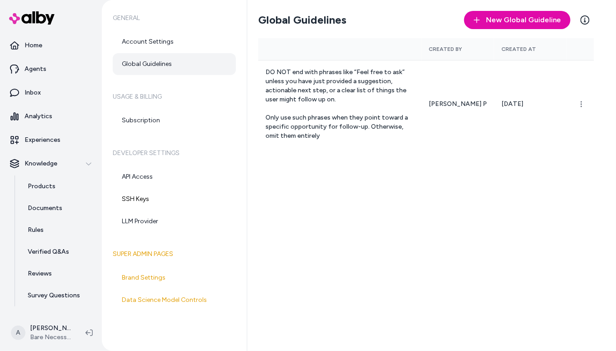 Image resolution: width=616 pixels, height=351 pixels. What do you see at coordinates (58, 230) in the screenshot?
I see `a: Rules` at bounding box center [58, 230].